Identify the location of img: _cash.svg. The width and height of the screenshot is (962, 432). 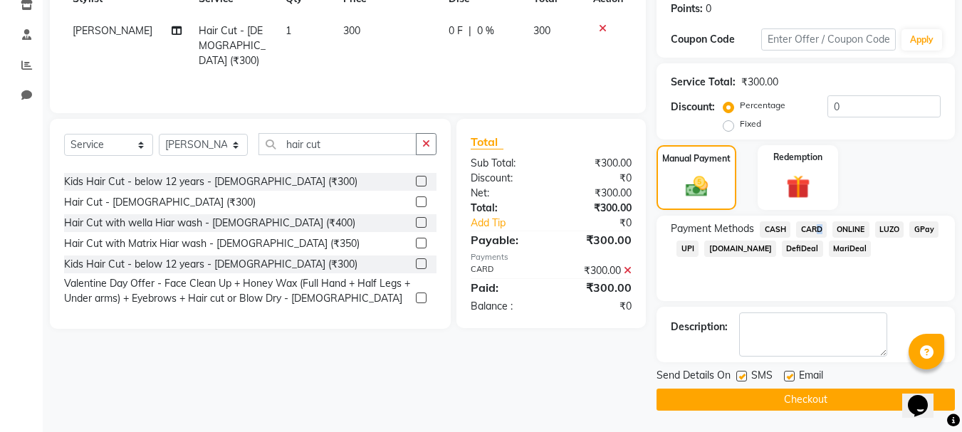
(697, 187).